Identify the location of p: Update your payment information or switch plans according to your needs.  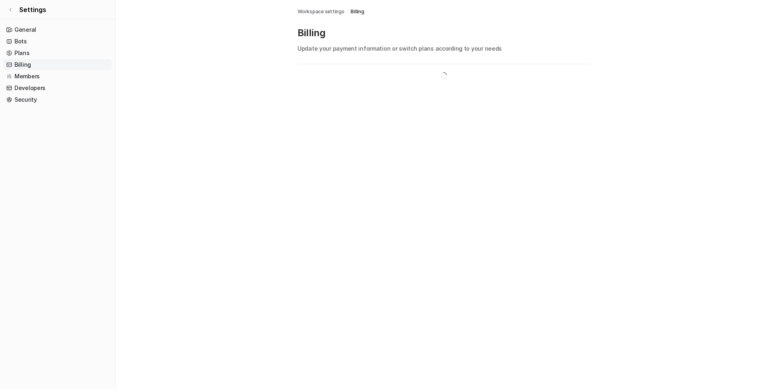
(444, 48).